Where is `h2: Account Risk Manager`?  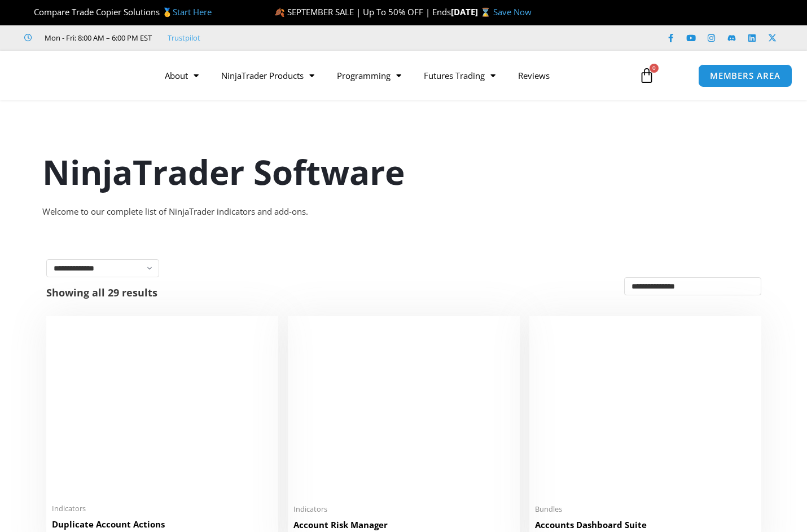 h2: Account Risk Manager is located at coordinates (403, 525).